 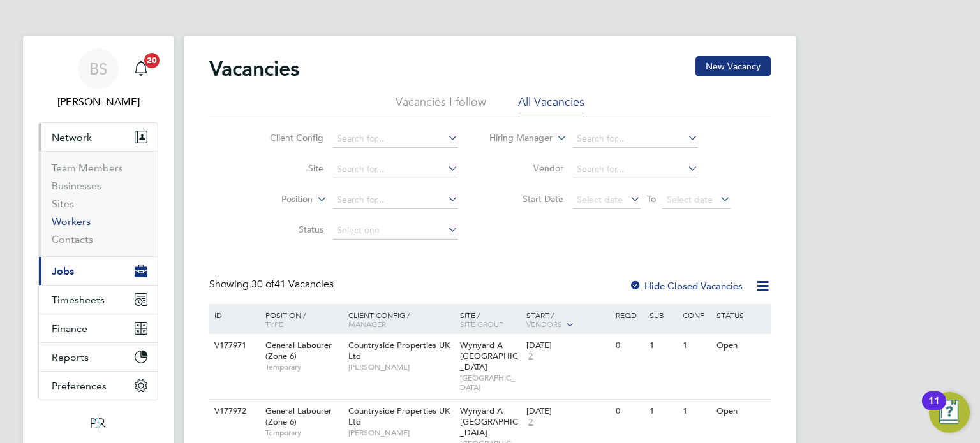 What do you see at coordinates (287, 138) in the screenshot?
I see `label: Client Config` at bounding box center [287, 138].